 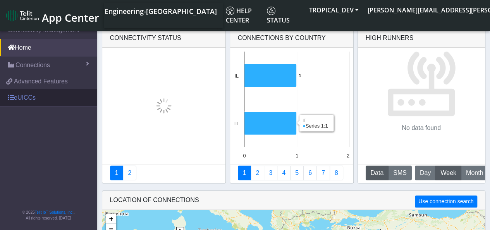 I want to click on a: 14 Days Trend, so click(x=310, y=173).